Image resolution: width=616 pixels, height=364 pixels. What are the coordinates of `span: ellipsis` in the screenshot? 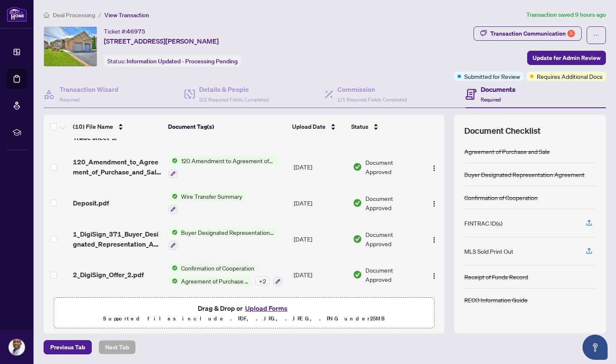 It's located at (596, 36).